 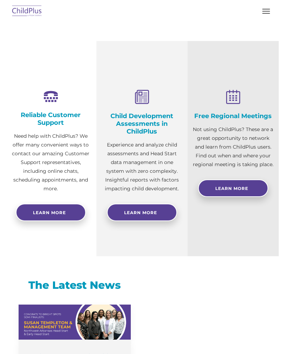 I want to click on h4: Reliable Customer Support, so click(x=51, y=119).